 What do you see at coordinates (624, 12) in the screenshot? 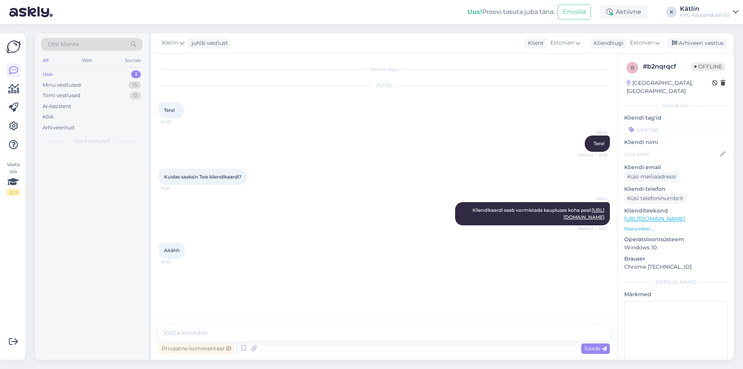
I see `div: Aktiivne` at bounding box center [624, 12].